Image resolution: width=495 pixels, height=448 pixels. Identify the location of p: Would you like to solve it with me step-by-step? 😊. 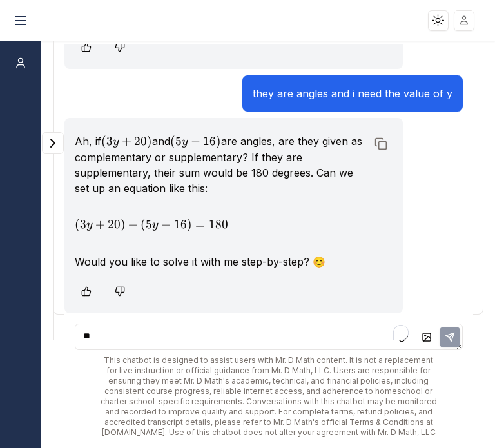
(221, 262).